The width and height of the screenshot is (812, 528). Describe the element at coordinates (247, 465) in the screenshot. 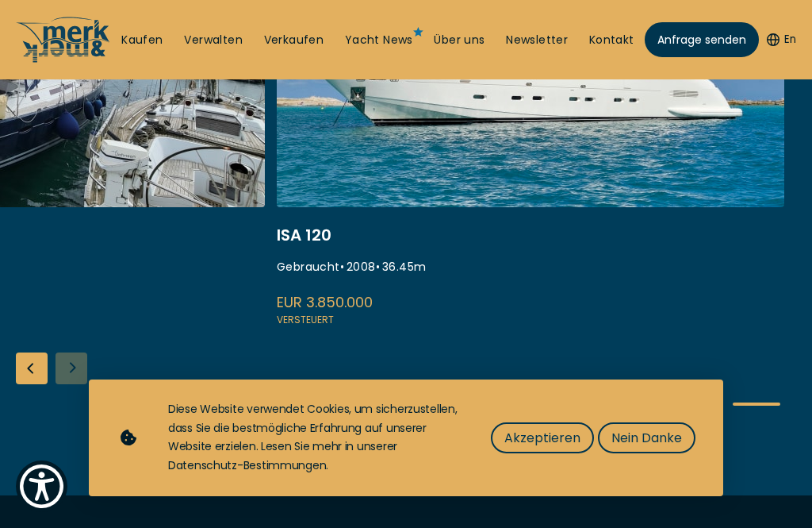

I see `a: Datenschutz-Bestimmungen` at that location.